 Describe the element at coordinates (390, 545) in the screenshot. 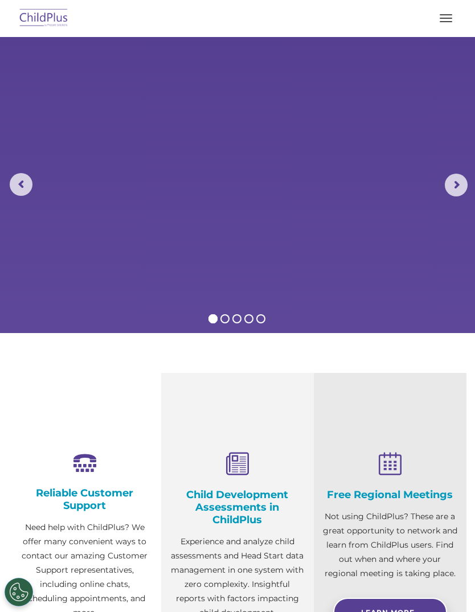

I see `p: Not using ChildPlus? These are a great opportunity to network and learn from ChildPlus users. Fin...` at that location.